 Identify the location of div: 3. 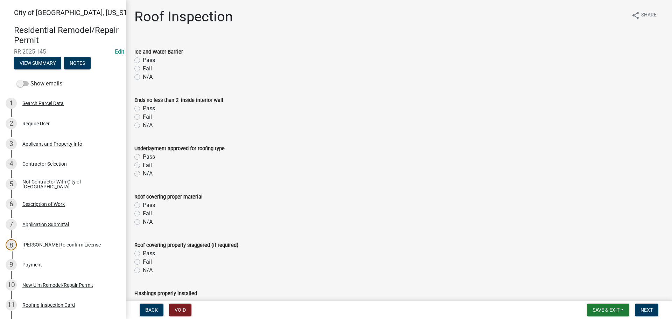
(11, 144).